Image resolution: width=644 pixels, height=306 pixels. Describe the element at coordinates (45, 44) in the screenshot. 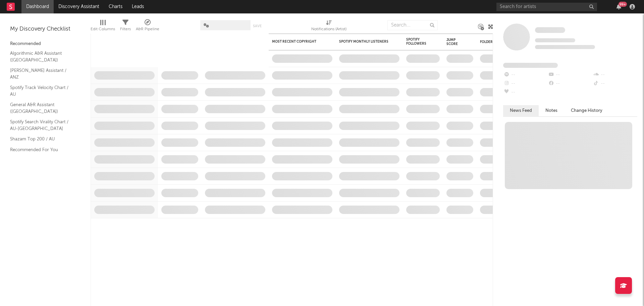

I see `div: Recommended` at that location.